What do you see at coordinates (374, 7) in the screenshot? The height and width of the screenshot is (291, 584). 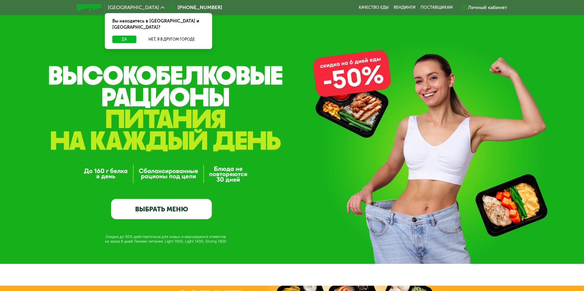 I see `a: Качество еды` at bounding box center [374, 7].